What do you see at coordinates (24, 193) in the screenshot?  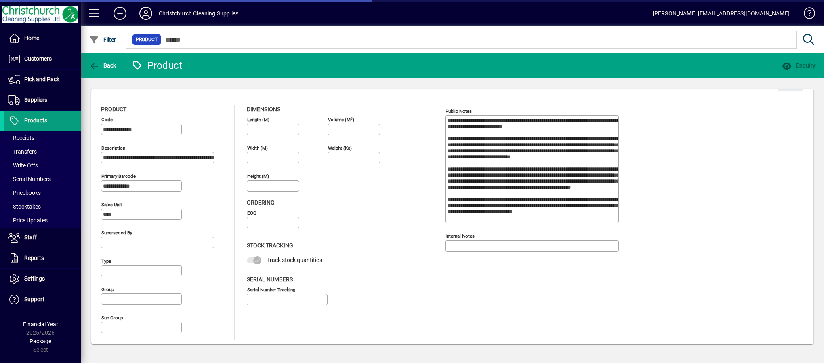 I see `span: Pricebooks` at bounding box center [24, 193].